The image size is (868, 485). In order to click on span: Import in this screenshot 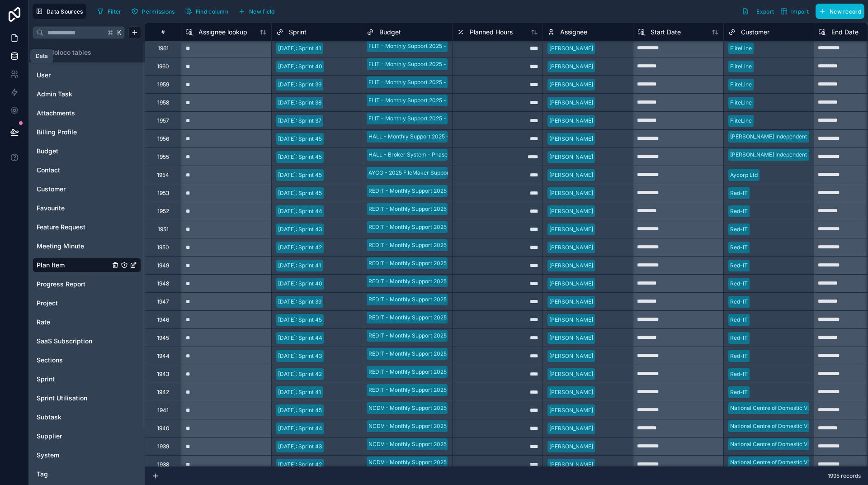, I will do `click(800, 11)`.